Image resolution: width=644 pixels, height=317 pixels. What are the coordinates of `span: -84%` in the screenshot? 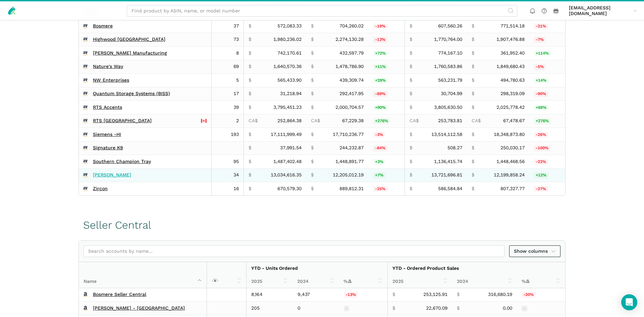 It's located at (380, 148).